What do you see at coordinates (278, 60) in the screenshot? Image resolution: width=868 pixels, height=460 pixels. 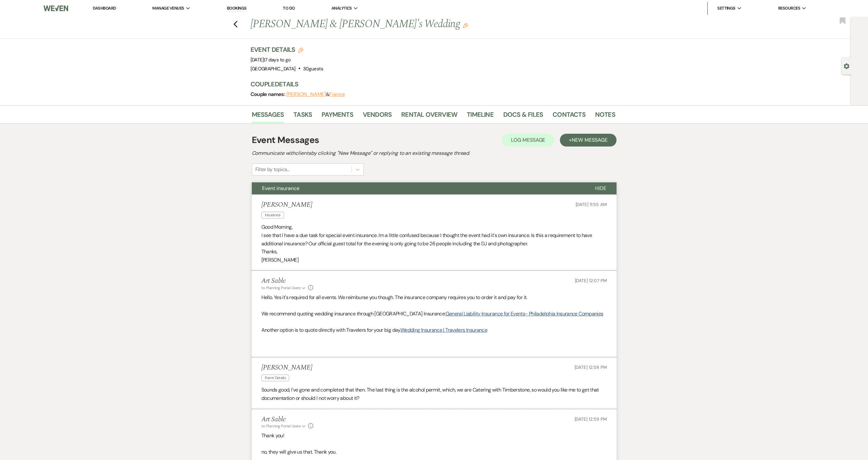 I see `span: 7 days to go` at bounding box center [278, 60].